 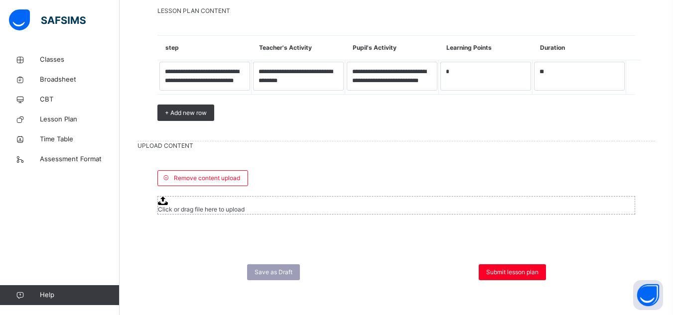 I want to click on span: Lesson Plan, so click(x=80, y=120).